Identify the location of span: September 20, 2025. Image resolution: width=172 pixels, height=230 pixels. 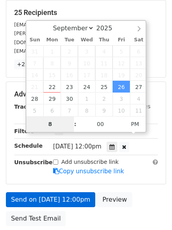
(139, 75).